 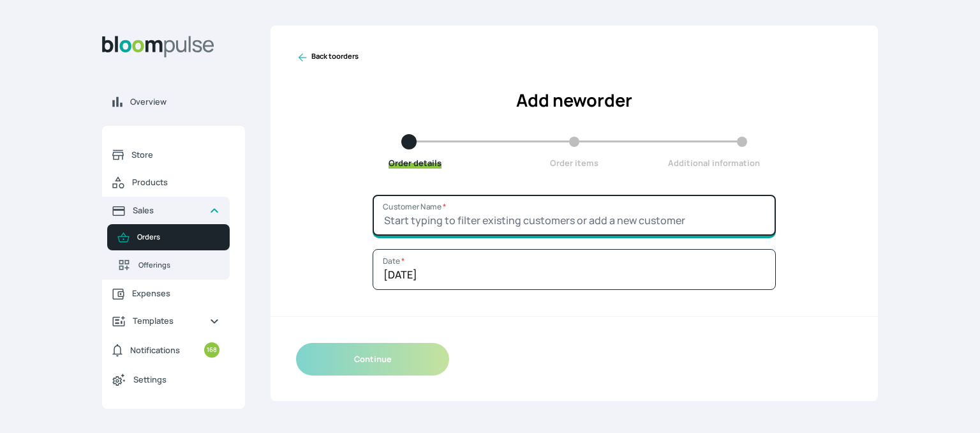 I want to click on a: Store, so click(x=166, y=154).